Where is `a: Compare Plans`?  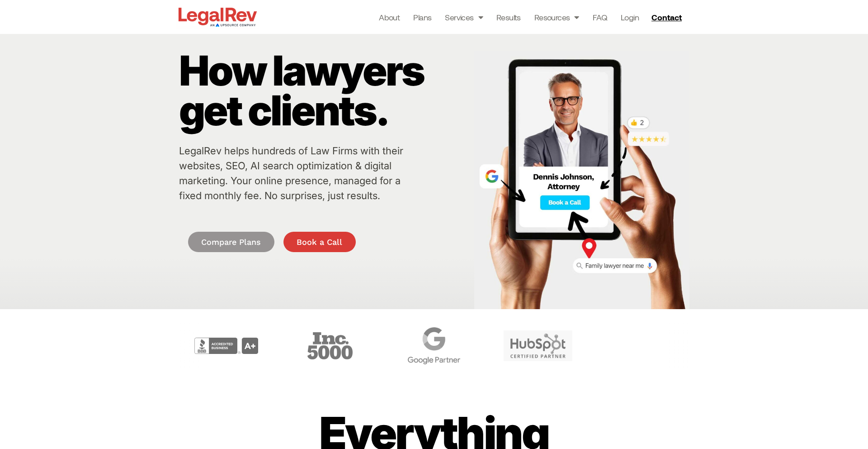
a: Compare Plans is located at coordinates (231, 242).